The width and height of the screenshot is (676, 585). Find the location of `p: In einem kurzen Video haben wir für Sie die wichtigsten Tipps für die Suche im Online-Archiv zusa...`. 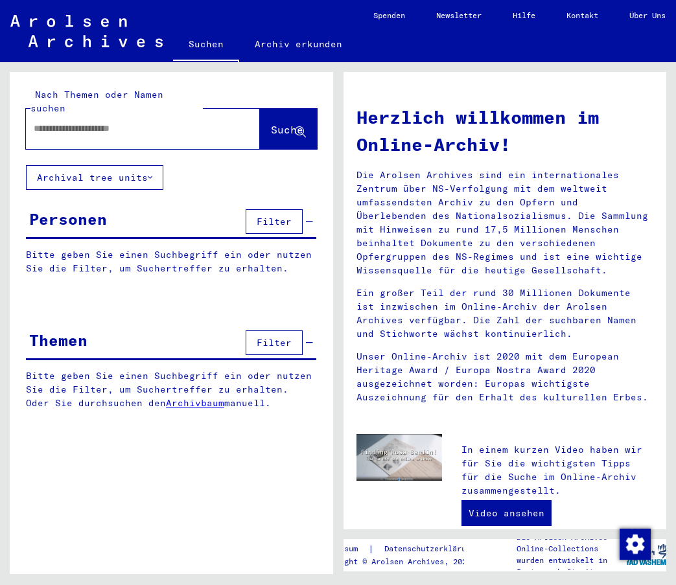

p: In einem kurzen Video haben wir für Sie die wichtigsten Tipps für die Suche im Online-Archiv zusa... is located at coordinates (557, 470).